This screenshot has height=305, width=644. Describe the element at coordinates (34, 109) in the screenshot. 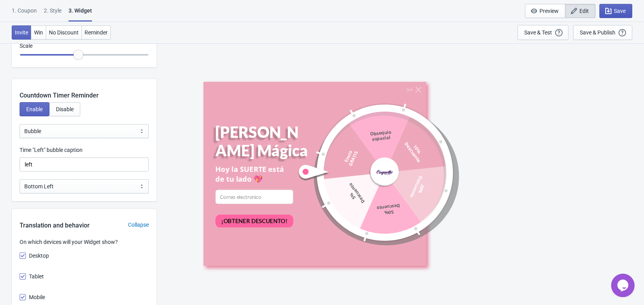

I see `span: Enable` at that location.